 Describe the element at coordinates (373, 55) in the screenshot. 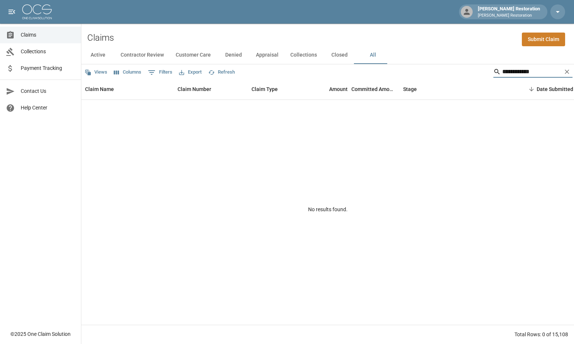

I see `button: All` at that location.